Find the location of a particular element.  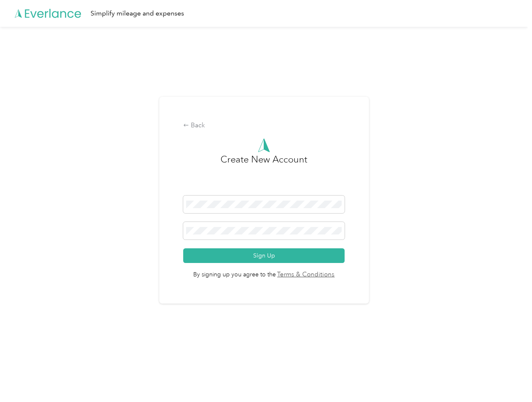

div: Back is located at coordinates (264, 125).